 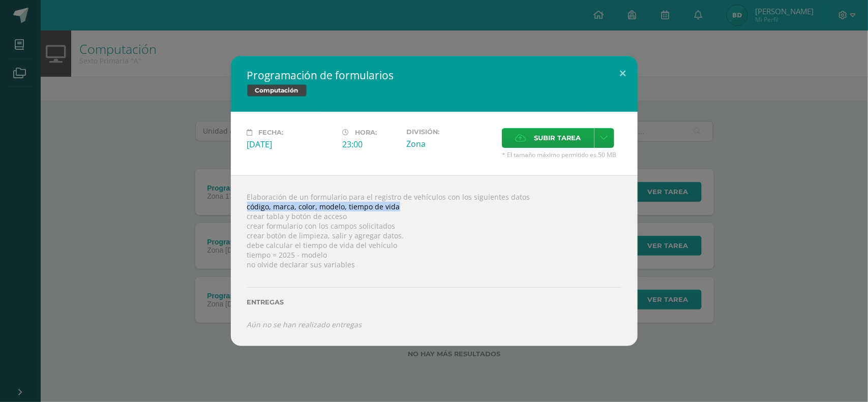 I want to click on div: Elaboración de un formulario para el registro de vehículos con los siguientes datos código, marca..., so click(x=434, y=260).